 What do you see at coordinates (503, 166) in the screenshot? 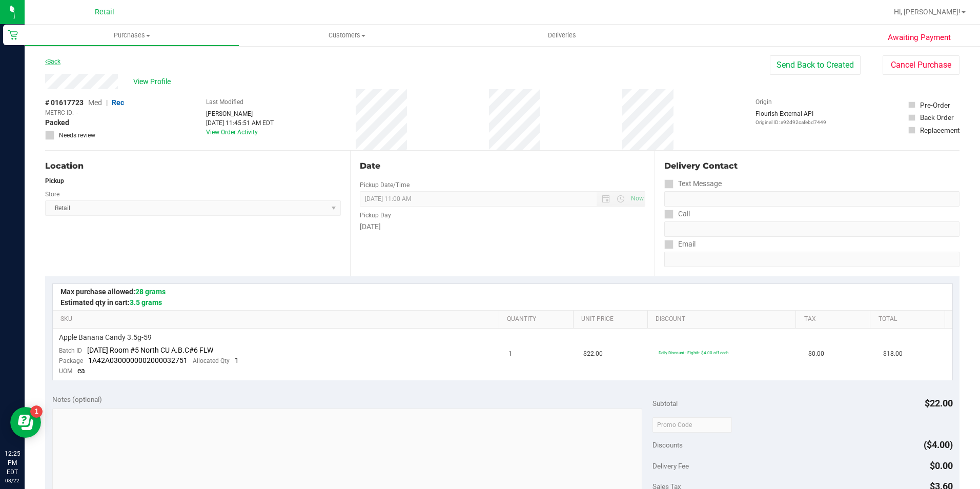
I see `div: Date` at bounding box center [503, 166].